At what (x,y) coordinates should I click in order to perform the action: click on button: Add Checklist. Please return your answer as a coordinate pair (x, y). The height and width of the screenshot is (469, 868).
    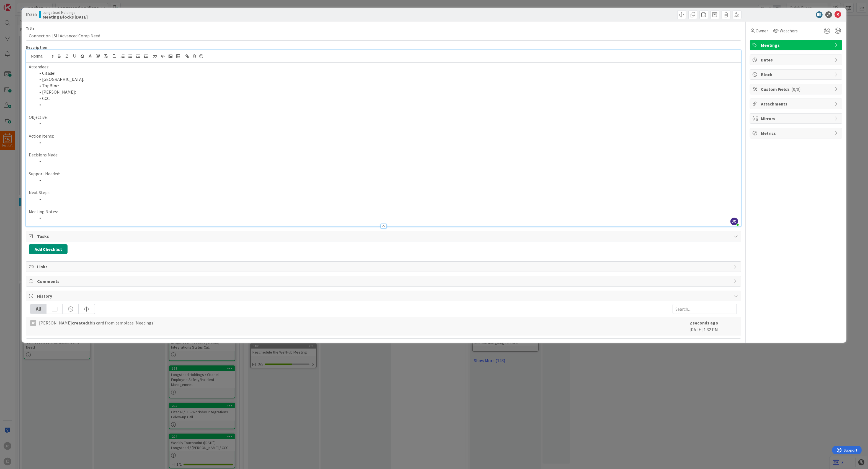
    Looking at the image, I should click on (48, 249).